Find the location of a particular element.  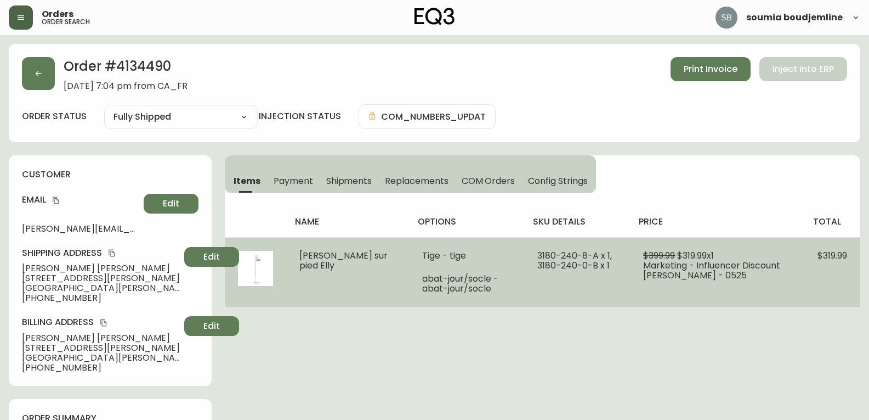

h4: sku details is located at coordinates (577, 222).